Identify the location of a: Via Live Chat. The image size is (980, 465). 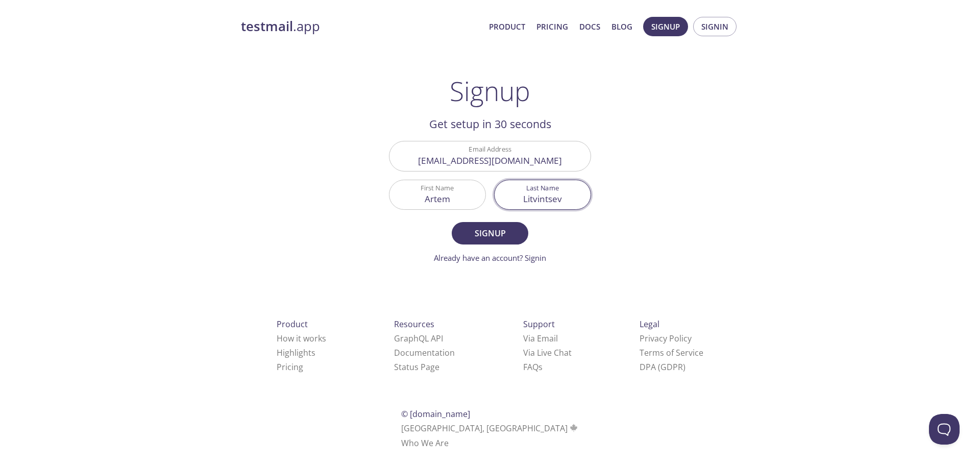
(547, 353).